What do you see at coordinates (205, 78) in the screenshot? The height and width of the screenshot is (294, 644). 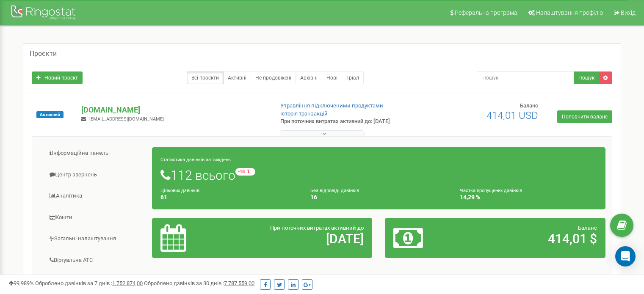 I see `a: Всі проєкти` at bounding box center [205, 78].